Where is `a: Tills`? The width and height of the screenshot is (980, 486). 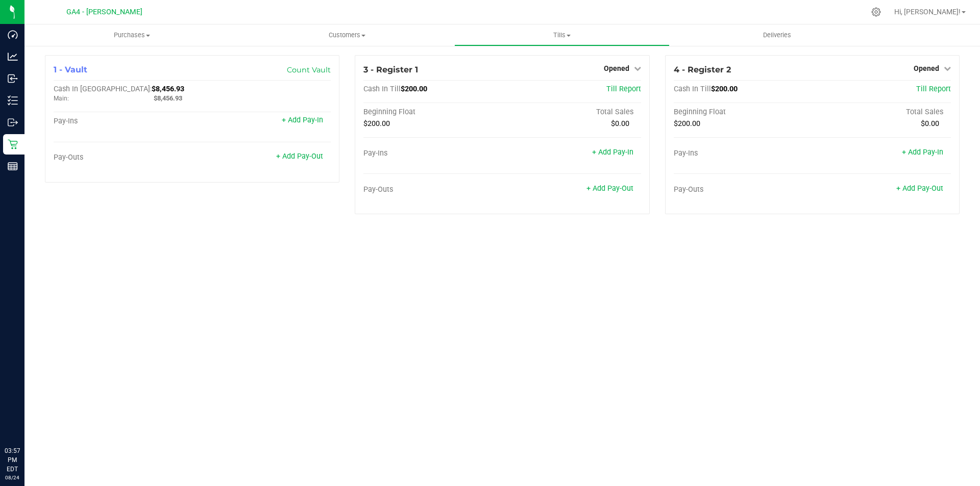
a: Tills is located at coordinates (561, 35).